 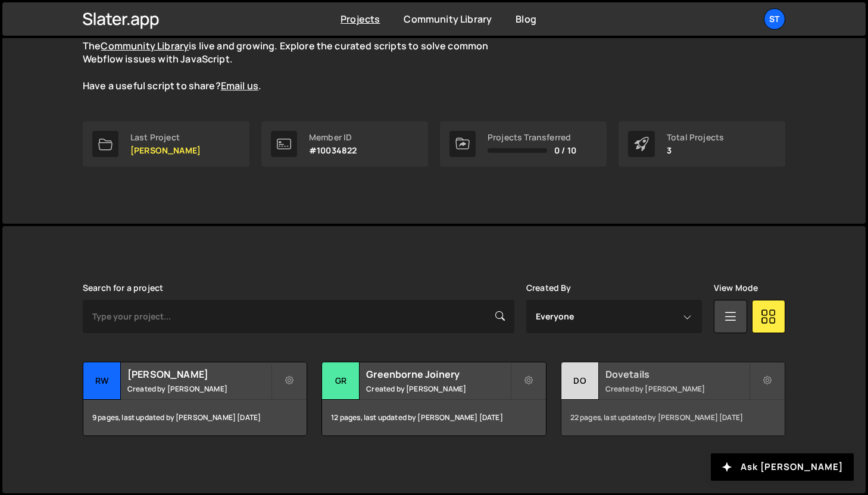 What do you see at coordinates (736, 288) in the screenshot?
I see `label: View Mode` at bounding box center [736, 288].